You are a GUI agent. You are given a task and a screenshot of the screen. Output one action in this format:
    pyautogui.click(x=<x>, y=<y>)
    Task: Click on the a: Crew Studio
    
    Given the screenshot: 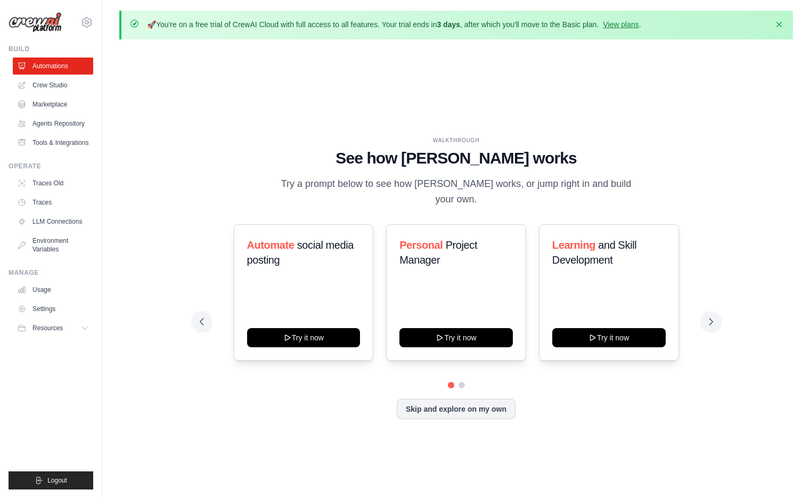 What is the action you would take?
    pyautogui.click(x=53, y=85)
    